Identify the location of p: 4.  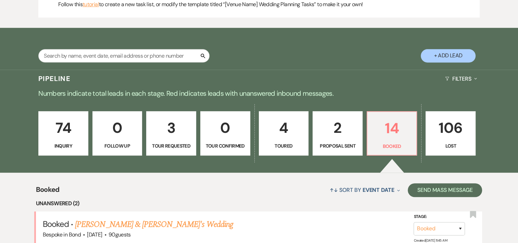
(284, 127).